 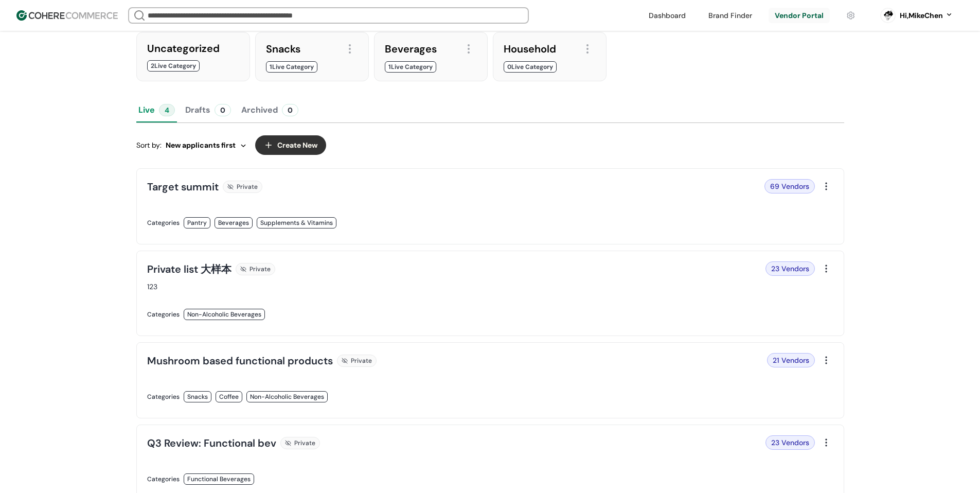 I want to click on button: Drafts, so click(x=208, y=110).